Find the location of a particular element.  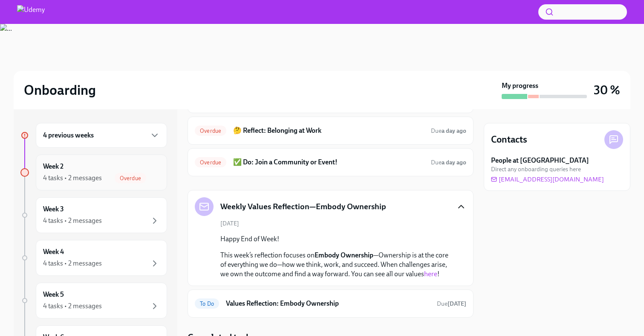

h4: Contacts is located at coordinates (509, 139).